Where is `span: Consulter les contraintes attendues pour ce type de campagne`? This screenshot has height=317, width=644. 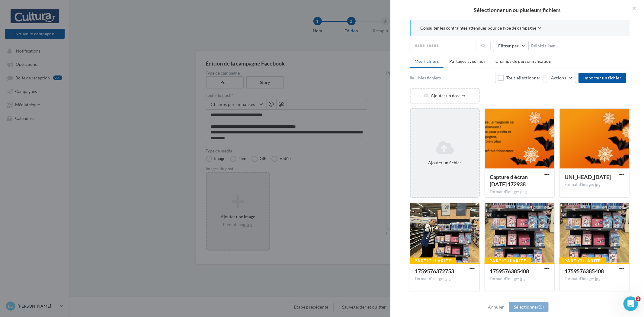 span: Consulter les contraintes attendues pour ce type de campagne is located at coordinates (479, 28).